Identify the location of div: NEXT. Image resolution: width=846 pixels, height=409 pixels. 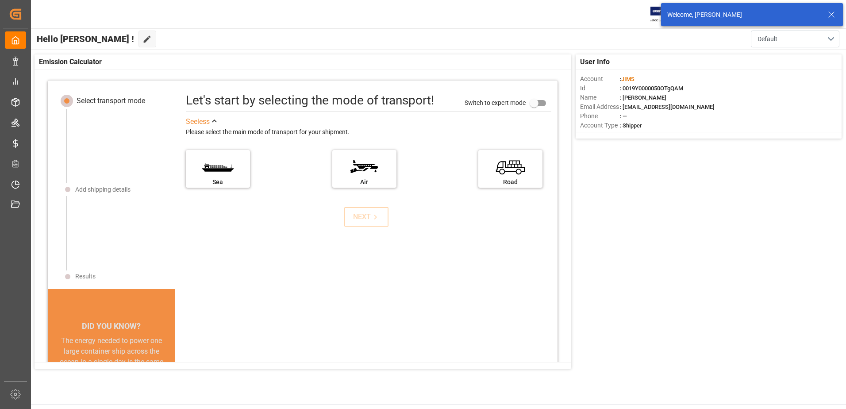
(367, 217).